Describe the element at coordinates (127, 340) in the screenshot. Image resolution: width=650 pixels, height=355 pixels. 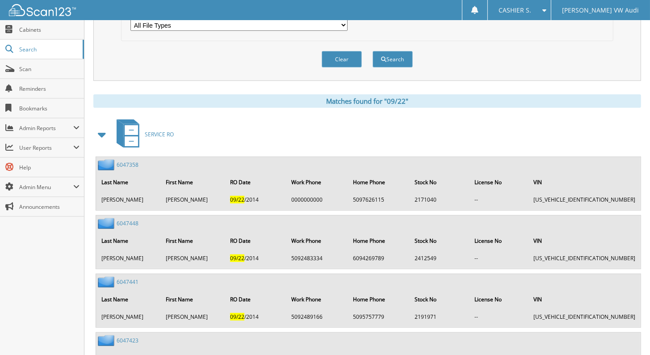
I see `a: 6047423` at that location.